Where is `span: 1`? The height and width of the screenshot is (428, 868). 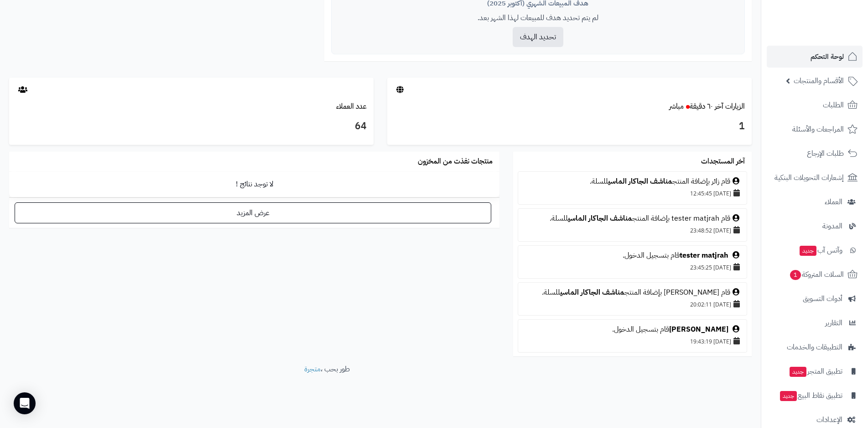
span: 1 is located at coordinates (795, 275).